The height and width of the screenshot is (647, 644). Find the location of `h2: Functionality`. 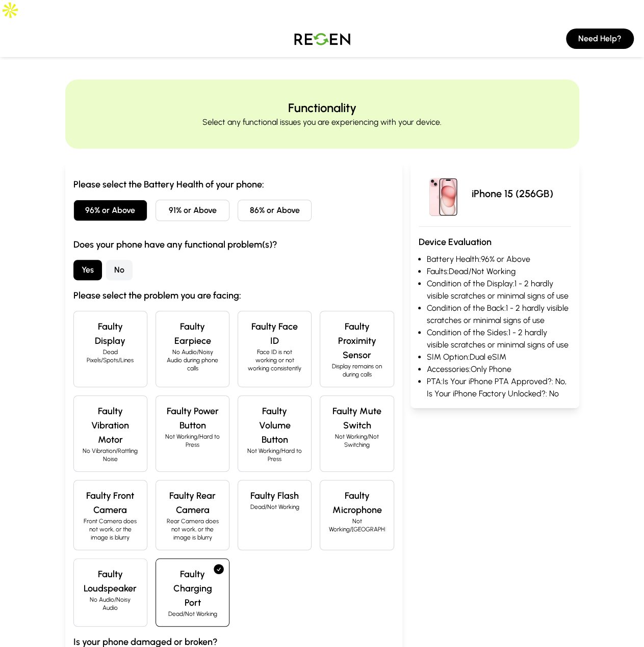

h2: Functionality is located at coordinates (322, 108).